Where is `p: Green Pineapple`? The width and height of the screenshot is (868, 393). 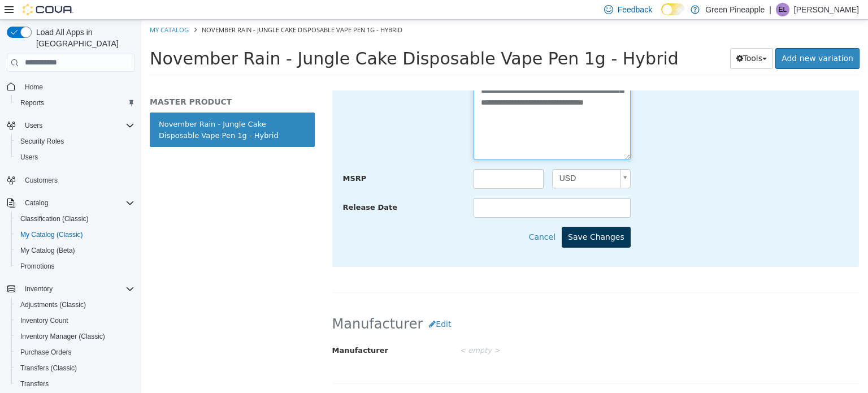
p: Green Pineapple is located at coordinates (734, 9).